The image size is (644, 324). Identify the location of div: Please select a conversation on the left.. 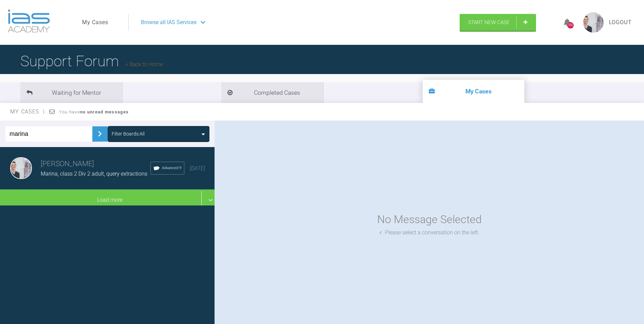
(429, 232).